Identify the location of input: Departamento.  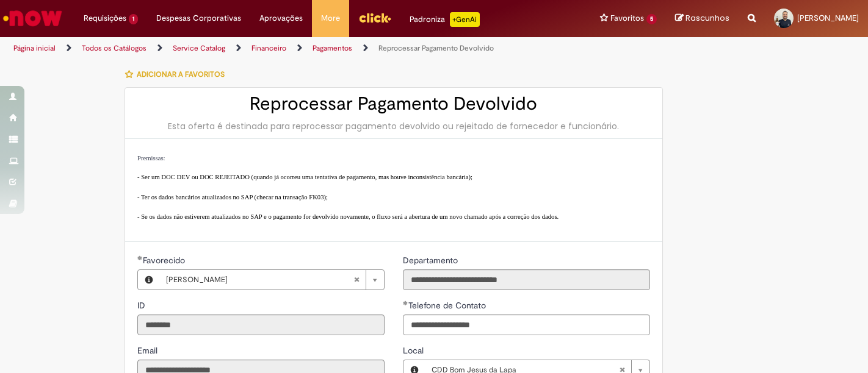
(526, 280).